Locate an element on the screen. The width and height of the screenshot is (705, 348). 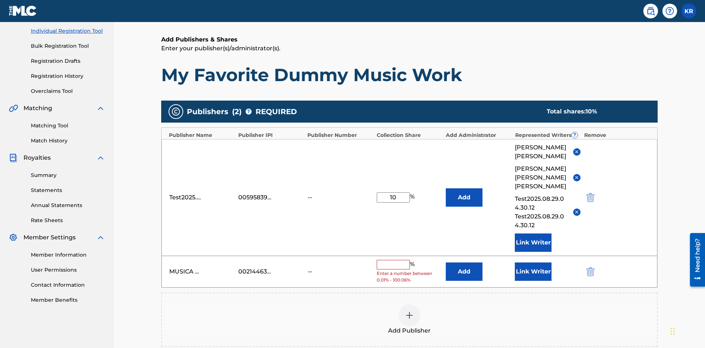
span: REQUIRED is located at coordinates (276, 112).